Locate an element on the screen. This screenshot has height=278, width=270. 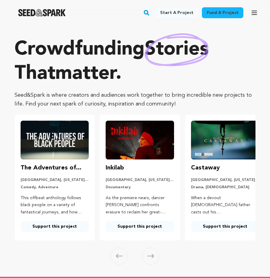
img: Inkilab image is located at coordinates (140, 140).